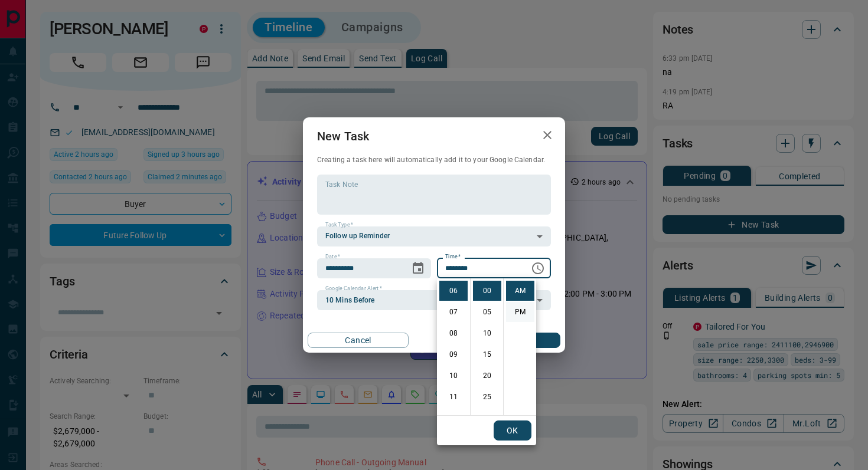  I want to click on button: Choose time, selected time is 6:00 AM, so click(537, 268).